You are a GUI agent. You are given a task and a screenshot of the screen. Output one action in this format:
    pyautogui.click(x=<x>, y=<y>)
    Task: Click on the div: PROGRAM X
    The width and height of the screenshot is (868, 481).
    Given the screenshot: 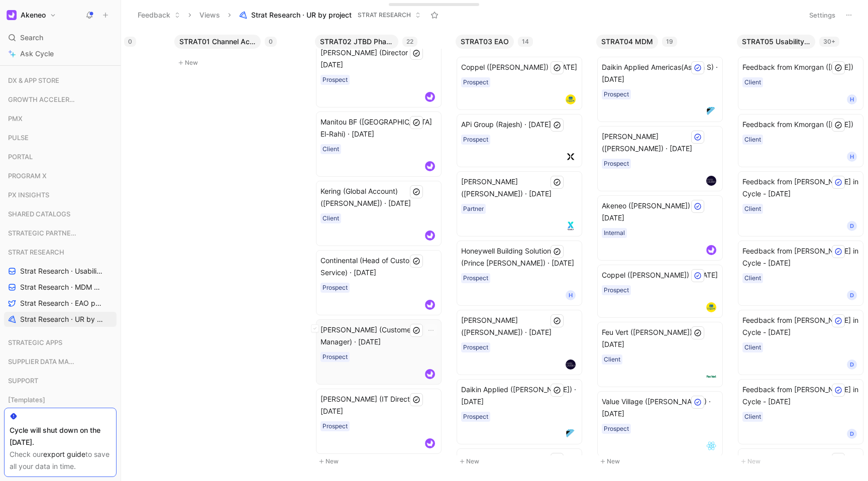 What is the action you would take?
    pyautogui.click(x=60, y=175)
    